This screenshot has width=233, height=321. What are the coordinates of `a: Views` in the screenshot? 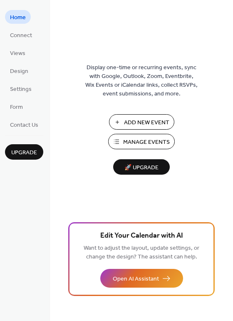 It's located at (18, 53).